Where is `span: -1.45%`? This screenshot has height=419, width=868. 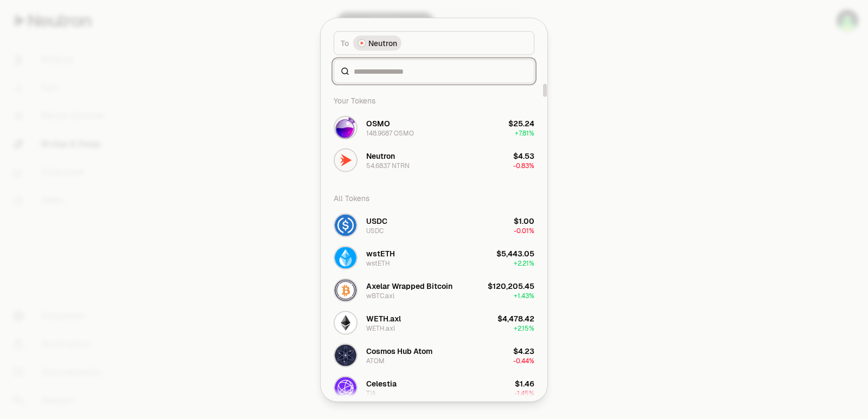 span: -1.45% is located at coordinates (524, 393).